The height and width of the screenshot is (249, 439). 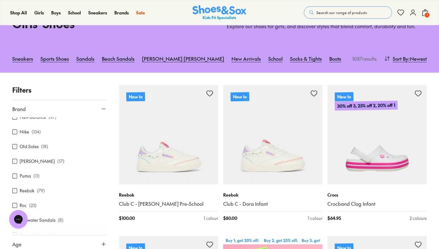 I want to click on span: School, so click(x=74, y=13).